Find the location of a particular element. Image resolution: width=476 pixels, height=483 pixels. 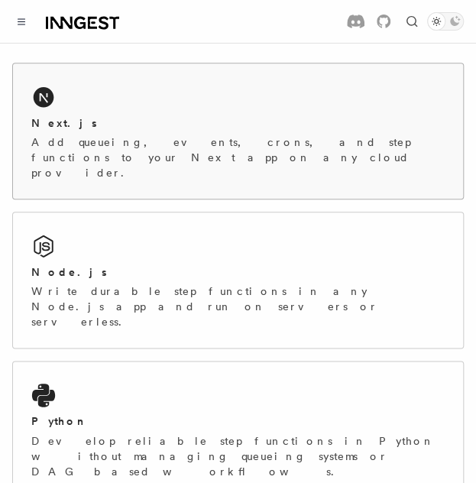

button: Toggle dark mode is located at coordinates (446, 21).